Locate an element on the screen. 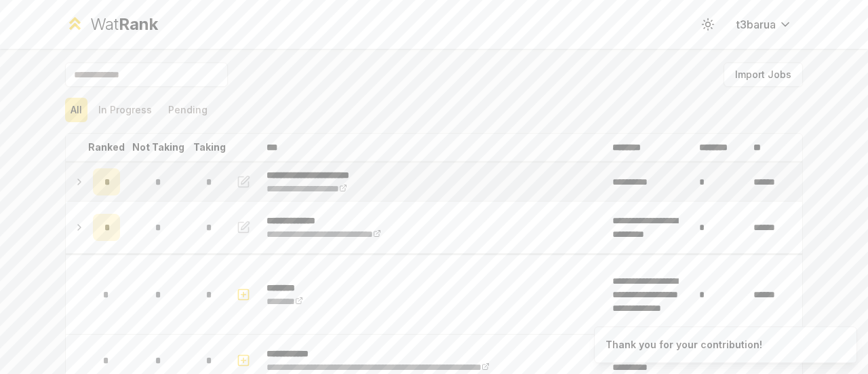 This screenshot has width=868, height=374. a: WatRank is located at coordinates (111, 24).